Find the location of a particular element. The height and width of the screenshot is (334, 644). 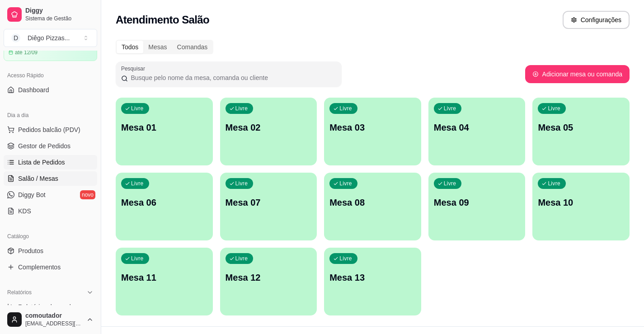

div: Mesas is located at coordinates (157, 47).